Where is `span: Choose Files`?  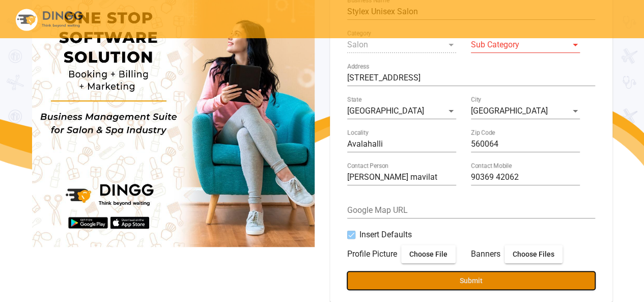
span: Choose Files is located at coordinates (534, 254).